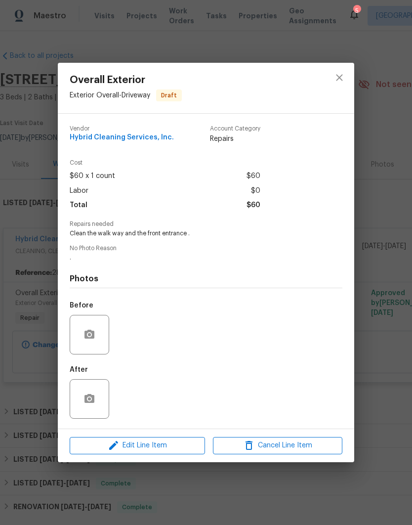 Image resolution: width=412 pixels, height=525 pixels. I want to click on span: Account Category, so click(235, 129).